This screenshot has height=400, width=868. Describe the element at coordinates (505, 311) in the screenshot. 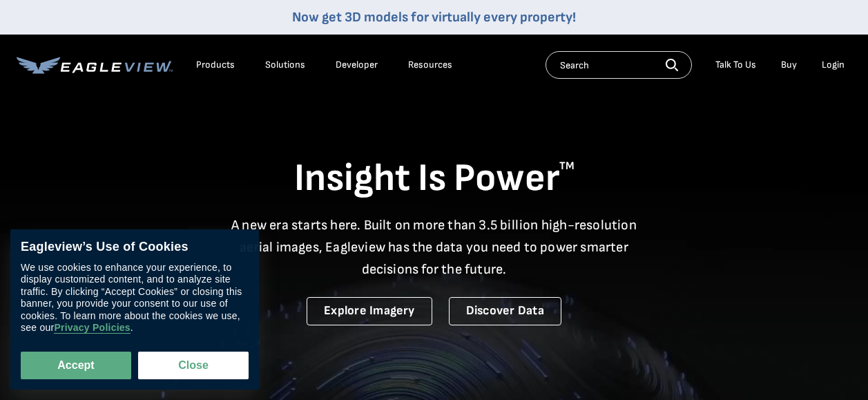

I see `a: Discover Data` at that location.